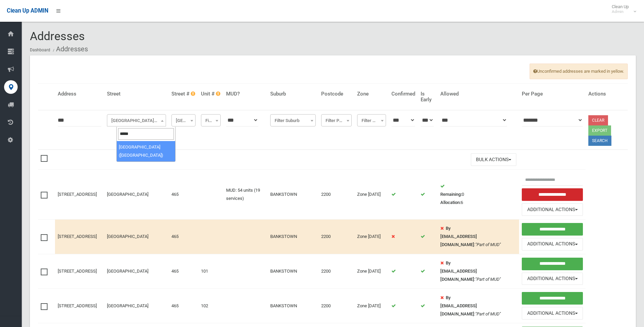 The image size is (644, 327). I want to click on span: Filter Unit #, so click(211, 120).